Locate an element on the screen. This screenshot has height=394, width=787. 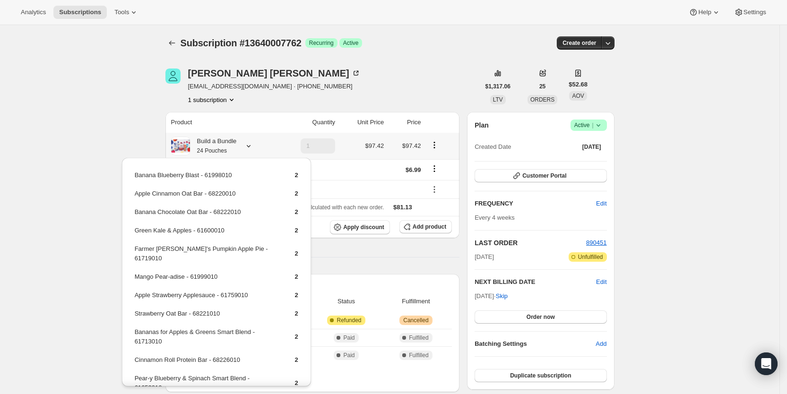
span: 25 is located at coordinates (542, 87).